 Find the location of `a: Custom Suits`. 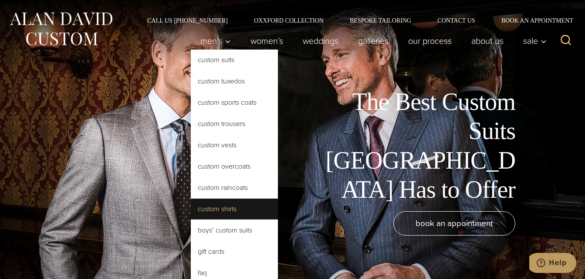

a: Custom Suits is located at coordinates (234, 60).